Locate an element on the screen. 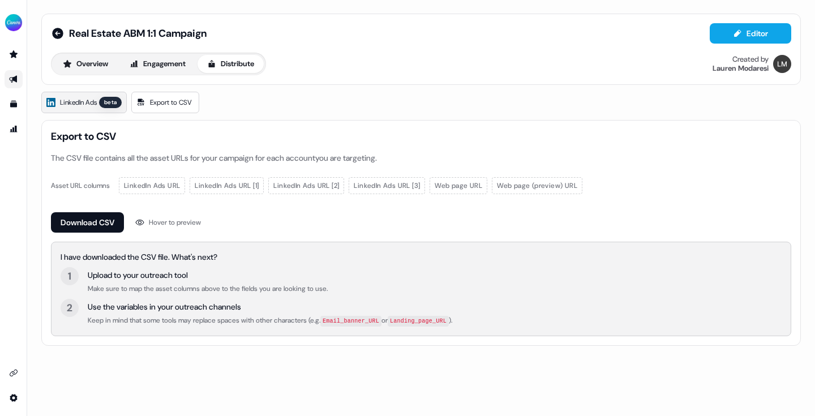 The image size is (815, 416). a: Editor is located at coordinates (750, 35).